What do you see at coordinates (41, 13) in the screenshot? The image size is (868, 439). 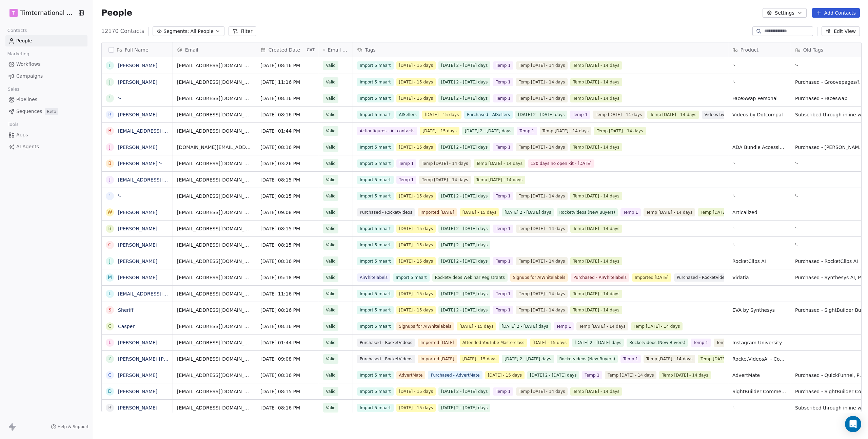 I see `button: TTimternational B.V.` at bounding box center [41, 13].